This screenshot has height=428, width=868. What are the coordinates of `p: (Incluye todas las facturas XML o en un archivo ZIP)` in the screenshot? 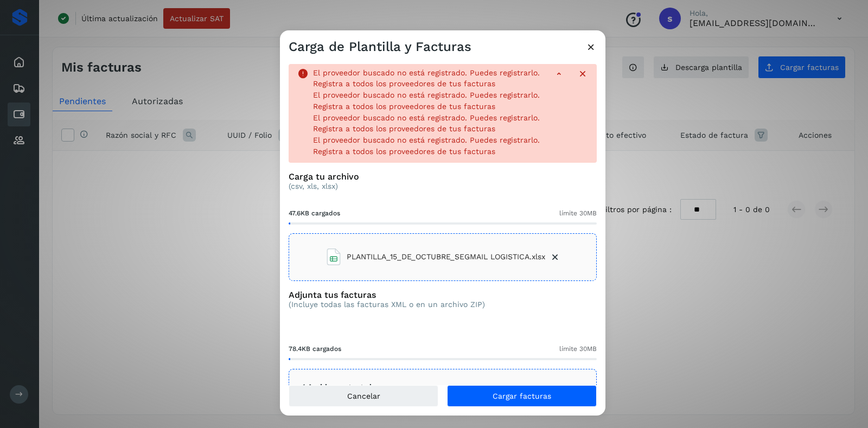 It's located at (387, 304).